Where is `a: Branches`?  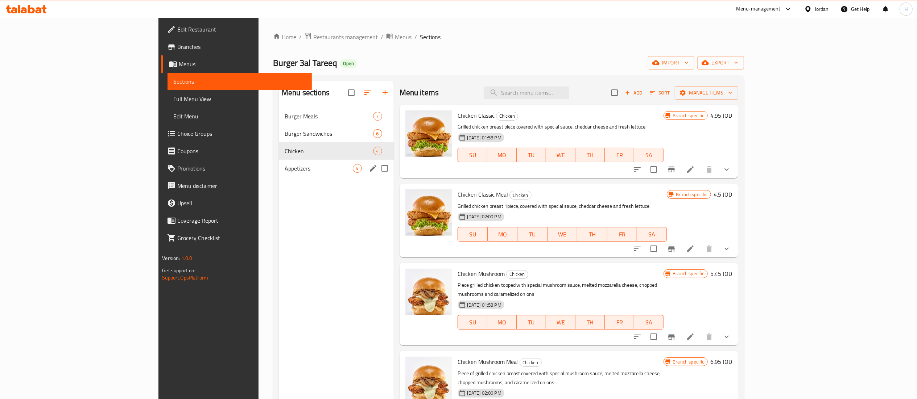
a: Branches is located at coordinates (236, 47).